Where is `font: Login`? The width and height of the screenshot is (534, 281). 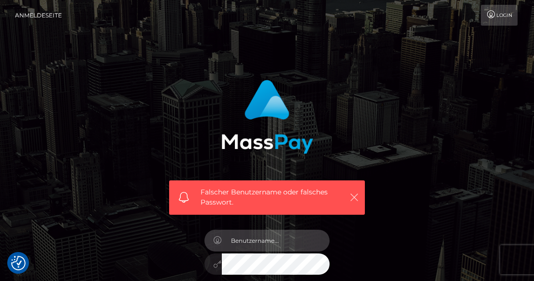 font: Login is located at coordinates (504, 15).